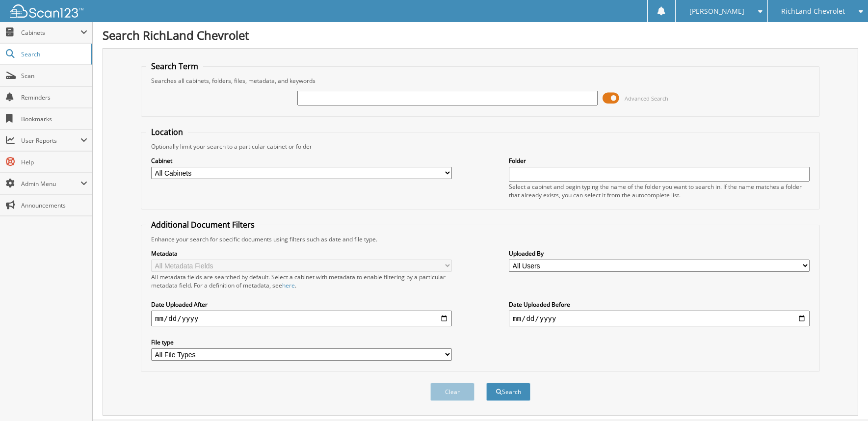 Image resolution: width=868 pixels, height=421 pixels. What do you see at coordinates (481, 35) in the screenshot?
I see `h1: Search RichLand Chevrolet` at bounding box center [481, 35].